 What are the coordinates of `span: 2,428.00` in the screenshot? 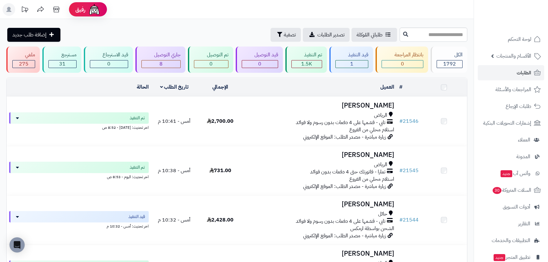 It's located at (220, 220).